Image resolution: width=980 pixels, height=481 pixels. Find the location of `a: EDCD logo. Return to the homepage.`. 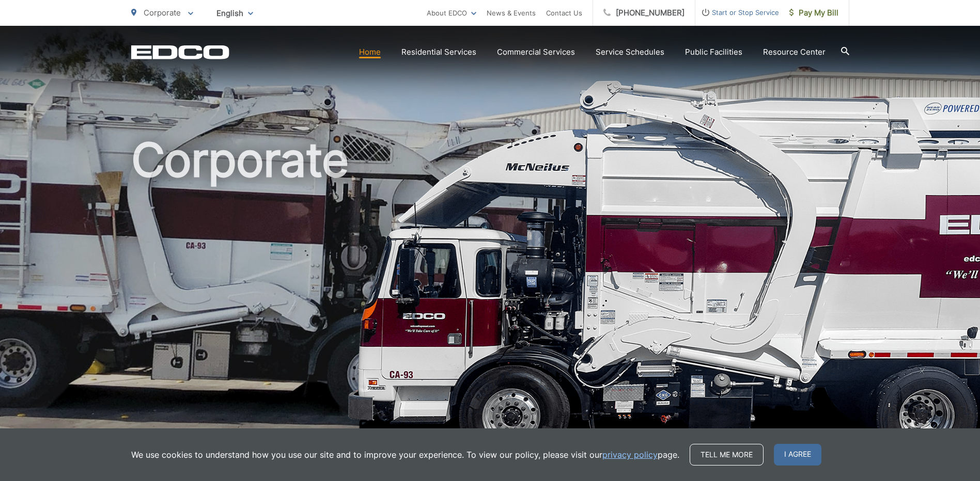

a: EDCD logo. Return to the homepage. is located at coordinates (180, 52).